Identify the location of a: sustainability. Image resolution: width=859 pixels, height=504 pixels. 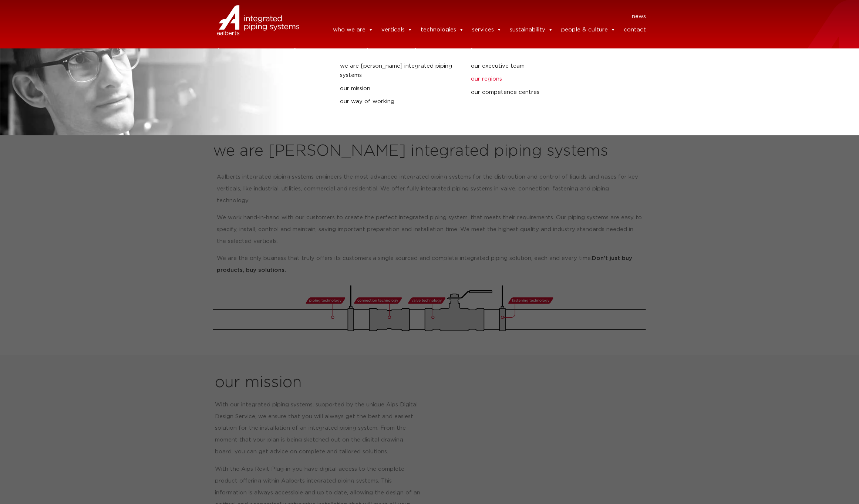
(531, 30).